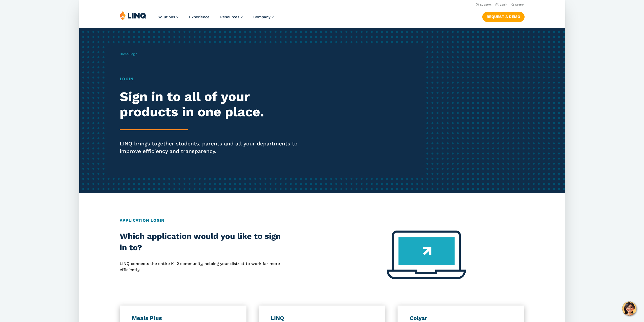  What do you see at coordinates (501, 5) in the screenshot?
I see `a: Login` at bounding box center [501, 5].